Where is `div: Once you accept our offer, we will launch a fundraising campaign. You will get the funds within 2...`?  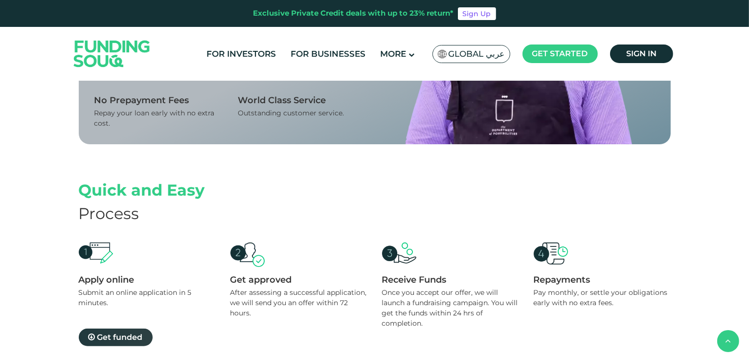 div: Once you accept our offer, we will launch a fundraising campaign. You will get the funds within 2... is located at coordinates (450, 308).